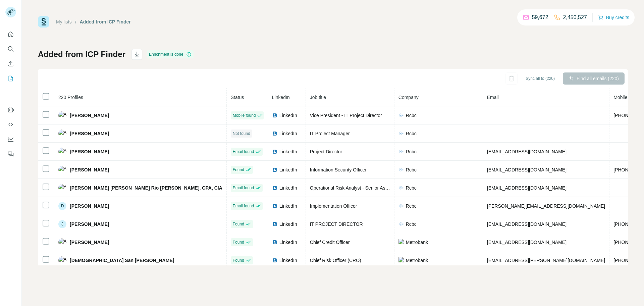  What do you see at coordinates (11, 35) in the screenshot?
I see `button: Quick start` at bounding box center [11, 35].